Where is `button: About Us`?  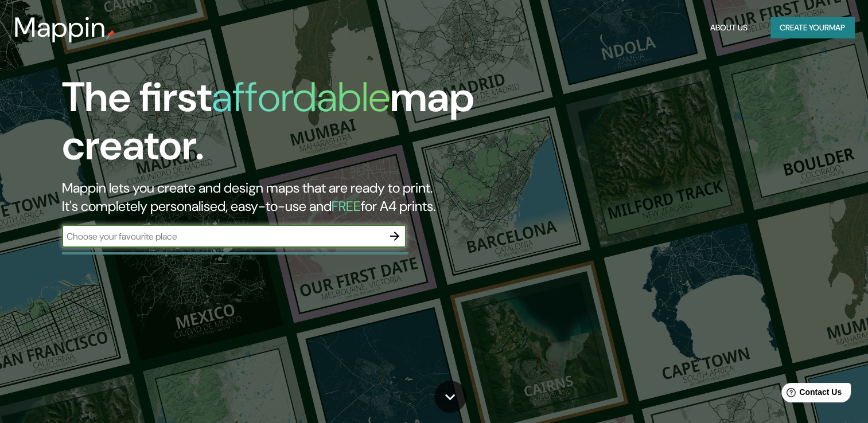 button: About Us is located at coordinates (729, 27).